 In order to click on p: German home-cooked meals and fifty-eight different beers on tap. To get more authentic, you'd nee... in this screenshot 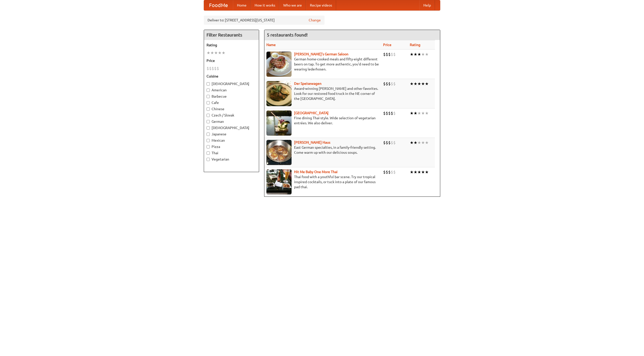, I will do `click(323, 64)`.